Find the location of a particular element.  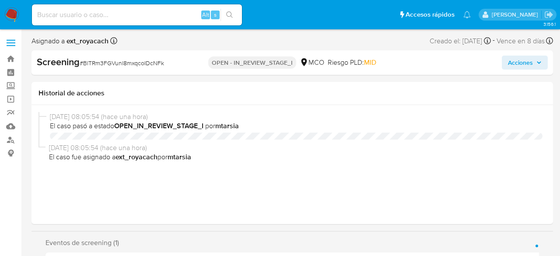

b: OPEN_IN_REVIEW_STAGE_I is located at coordinates (159, 126).